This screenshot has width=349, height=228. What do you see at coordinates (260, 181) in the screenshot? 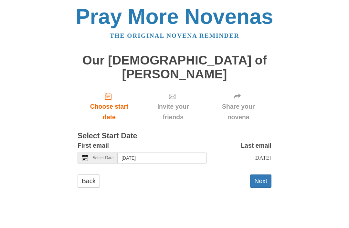
I see `button: Next` at bounding box center [260, 181].